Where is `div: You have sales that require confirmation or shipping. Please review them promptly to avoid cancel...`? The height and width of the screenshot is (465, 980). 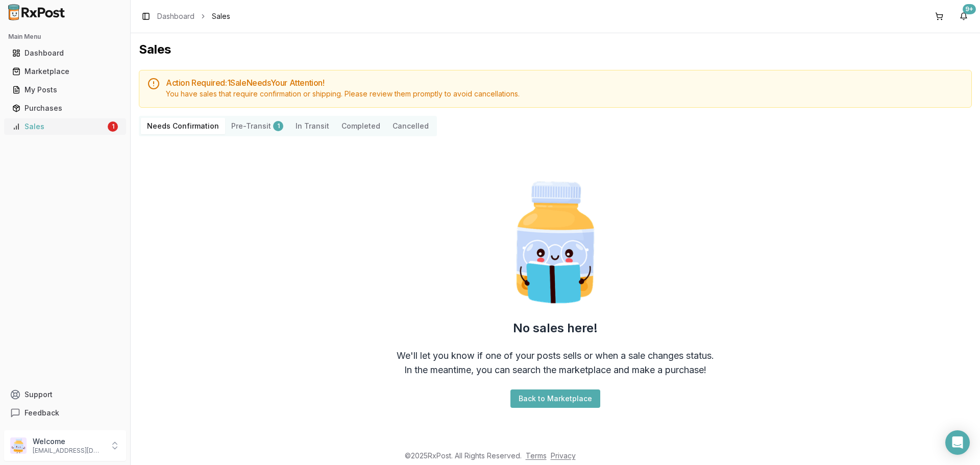
div: You have sales that require confirmation or shipping. Please review them promptly to avoid cancel... is located at coordinates (564, 94).